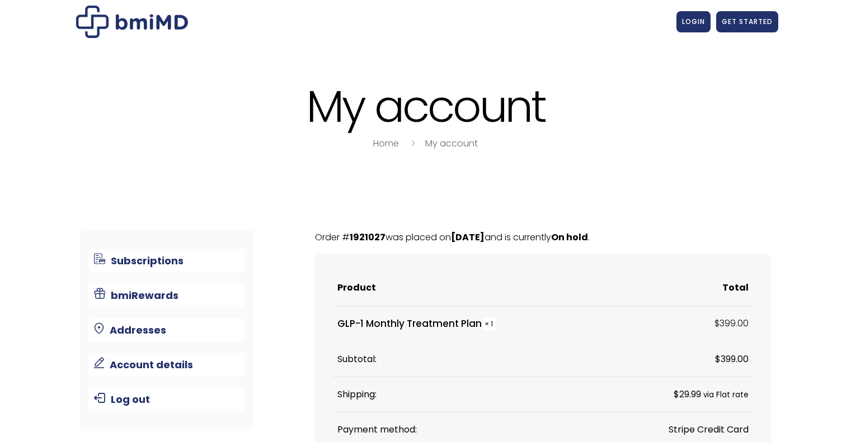 Image resolution: width=851 pixels, height=442 pixels. What do you see at coordinates (166, 296) in the screenshot?
I see `a: bmiRewards` at bounding box center [166, 296].